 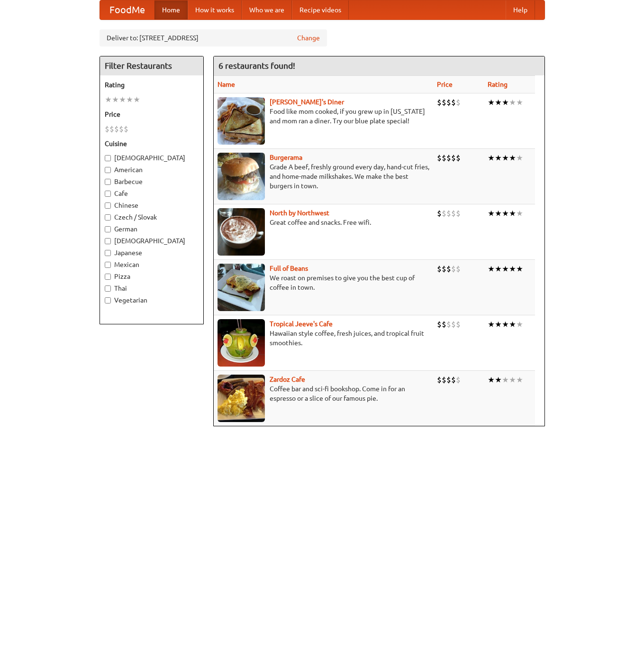 What do you see at coordinates (108, 194) in the screenshot?
I see `input: Cafe` at bounding box center [108, 194].